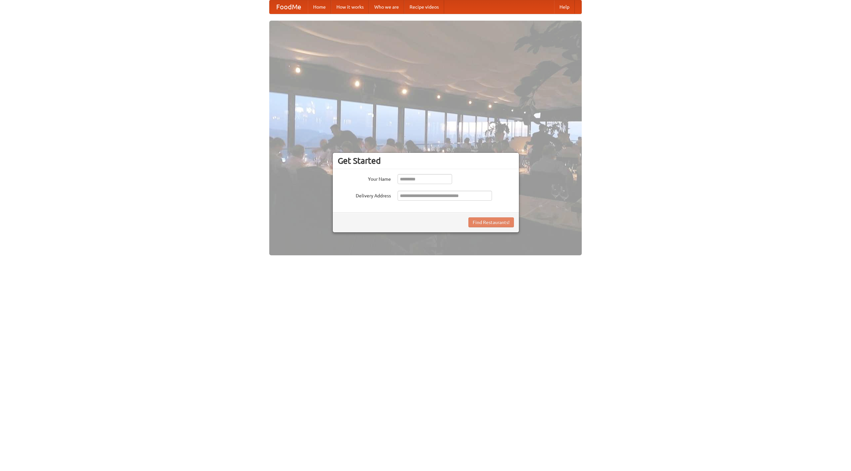 The height and width of the screenshot is (471, 851). I want to click on a: FoodMe, so click(289, 7).